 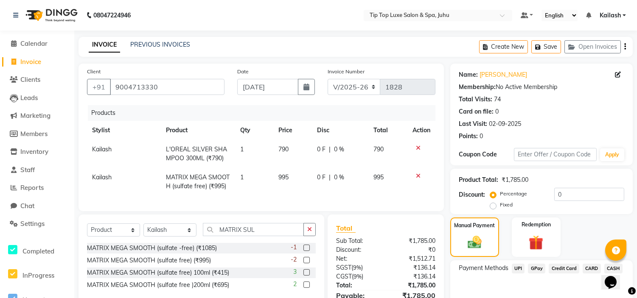 I want to click on a: Clients, so click(x=37, y=80).